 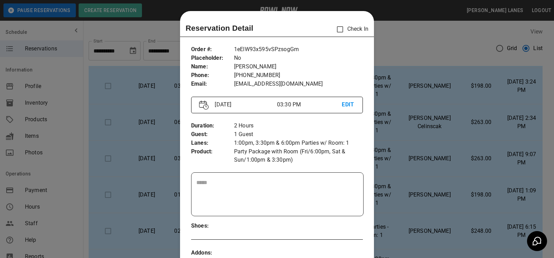 I want to click on p: Duration :, so click(x=212, y=126).